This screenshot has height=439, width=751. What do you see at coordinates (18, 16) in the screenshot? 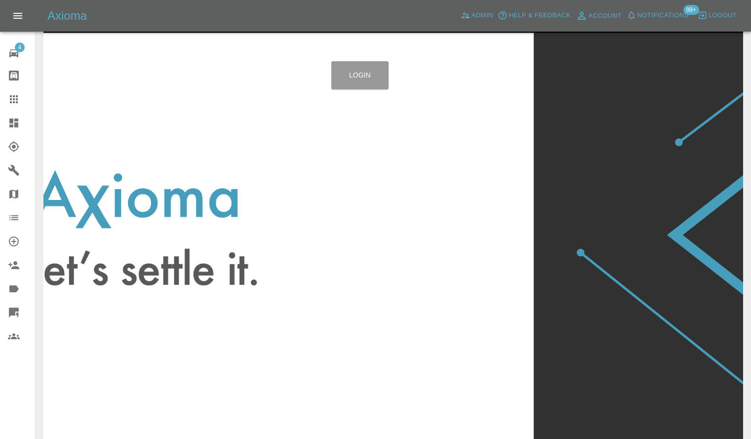
I see `button: Open drawer` at bounding box center [18, 16].